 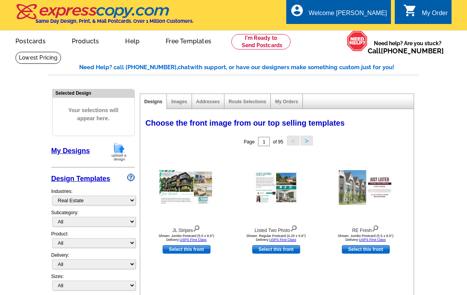 What do you see at coordinates (425, 13) in the screenshot?
I see `a: shopping_cart My Order` at bounding box center [425, 13].